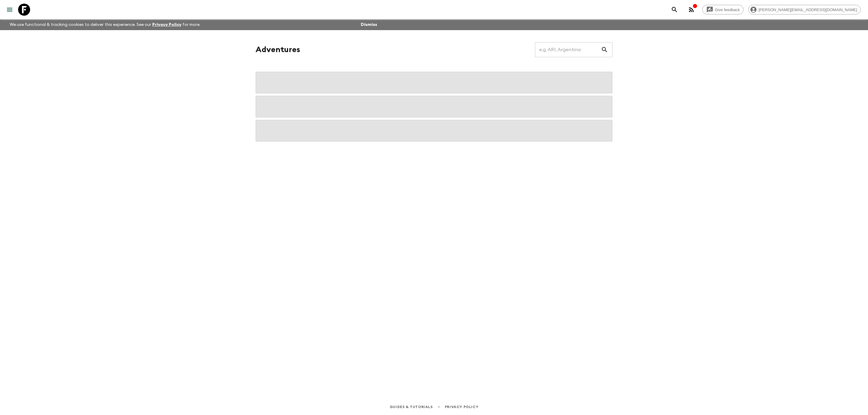  Describe the element at coordinates (105, 25) in the screenshot. I see `p: We use functional & tracking cookies to deliver this experience. See our for more.` at that location.